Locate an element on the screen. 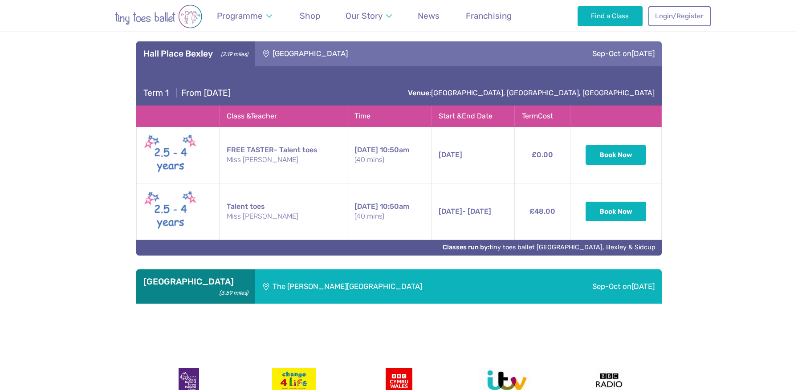 The image size is (798, 390). td: £0.00 is located at coordinates (543, 155).